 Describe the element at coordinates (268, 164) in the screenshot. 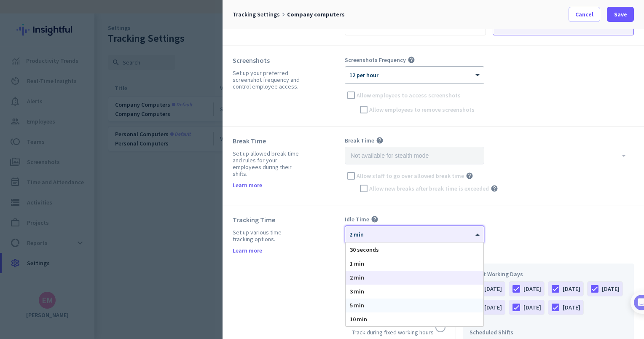

I see `div: Set up allowed break time and rules for your employees during their shifts.` at that location.